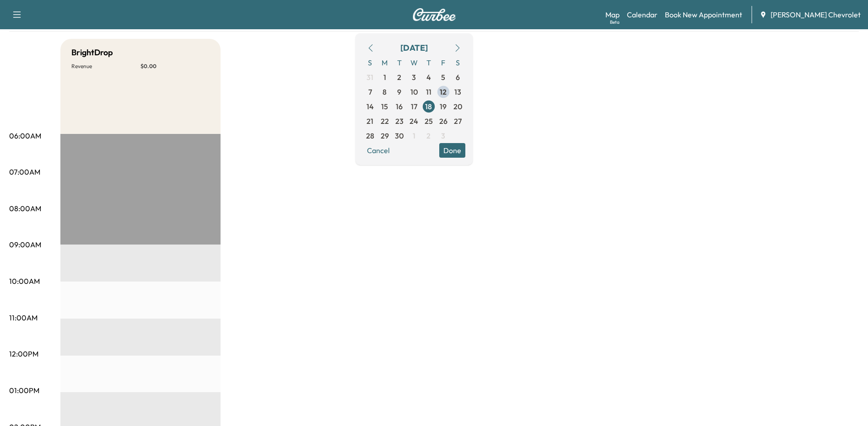 This screenshot has width=868, height=426. Describe the element at coordinates (385, 121) in the screenshot. I see `span: 22` at that location.